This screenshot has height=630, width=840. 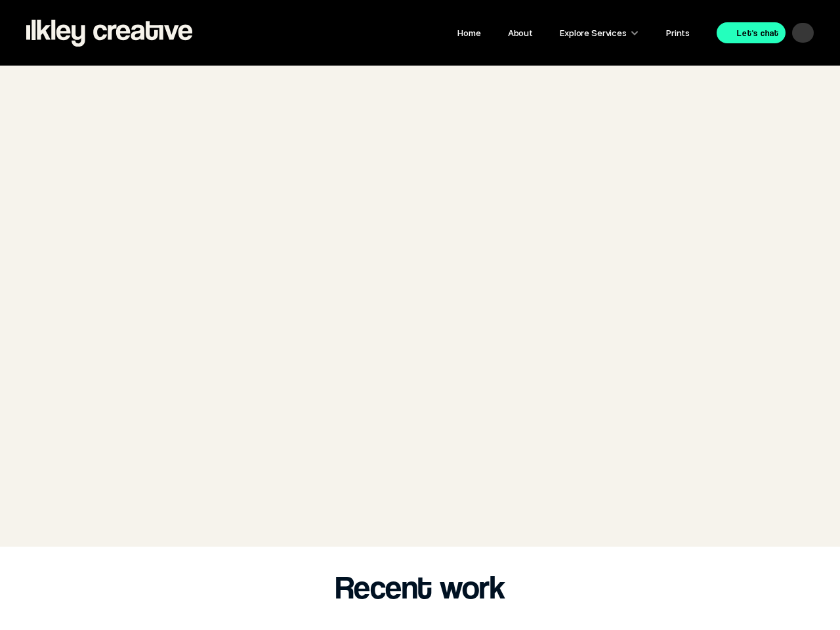 I want to click on a: Home, so click(x=469, y=33).